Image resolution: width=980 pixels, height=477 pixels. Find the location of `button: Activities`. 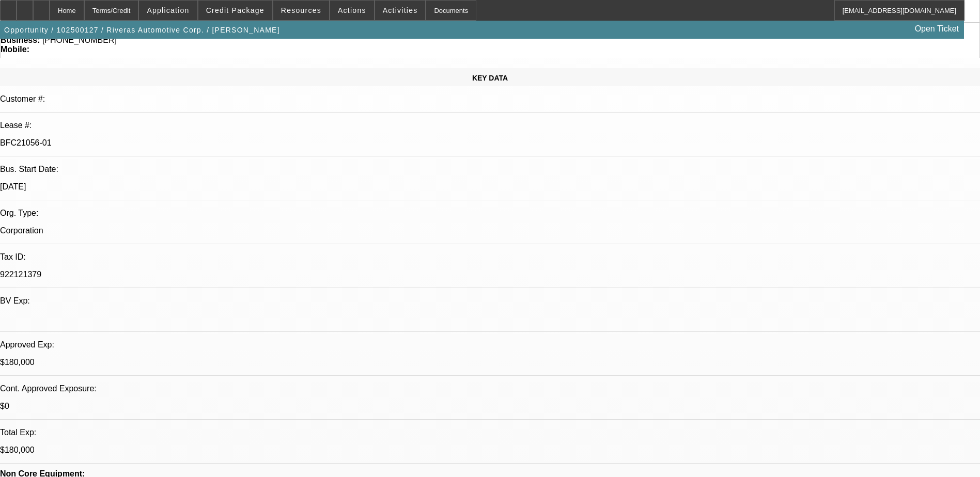

button: Activities is located at coordinates (401, 10).